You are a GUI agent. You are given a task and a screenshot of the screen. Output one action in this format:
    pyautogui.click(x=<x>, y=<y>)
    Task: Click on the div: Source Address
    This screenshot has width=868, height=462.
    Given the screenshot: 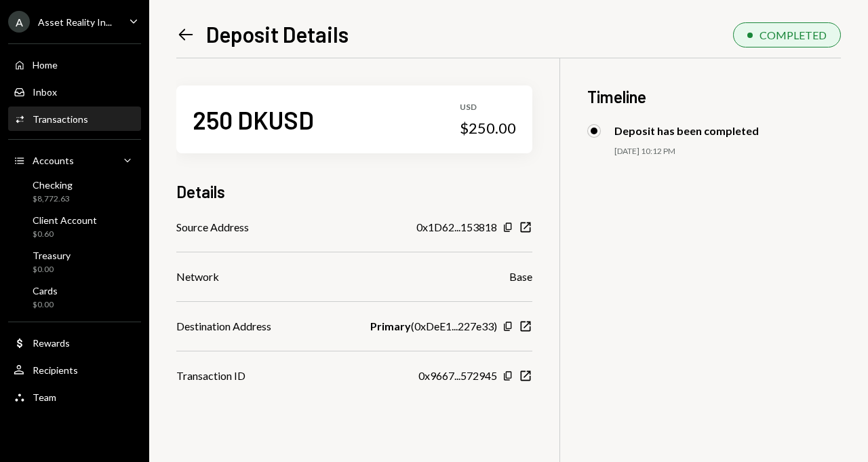 What is the action you would take?
    pyautogui.click(x=212, y=227)
    